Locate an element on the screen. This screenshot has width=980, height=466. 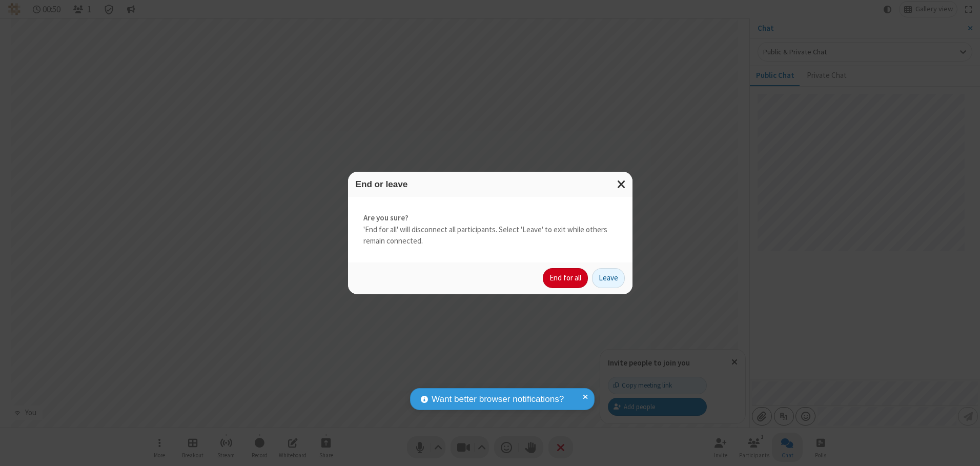
button: Leave is located at coordinates (608, 279).